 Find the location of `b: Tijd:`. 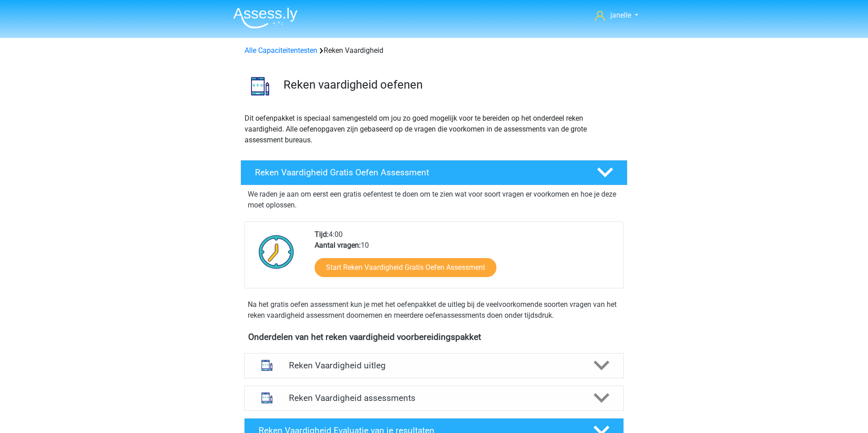

b: Tijd: is located at coordinates (321, 234).